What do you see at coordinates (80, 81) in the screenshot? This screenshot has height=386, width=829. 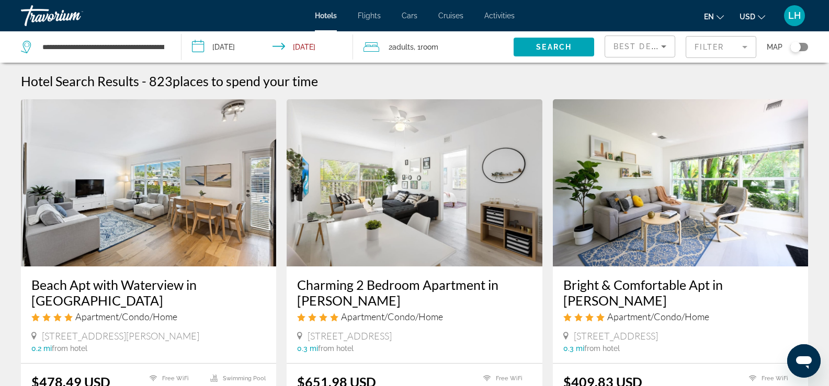 I see `h1: Hotel Search Results` at bounding box center [80, 81].